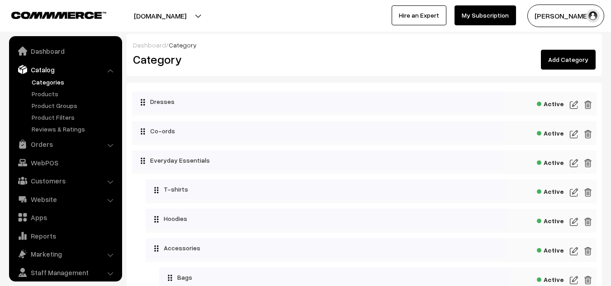  Describe the element at coordinates (65, 218) in the screenshot. I see `a: Apps` at that location.